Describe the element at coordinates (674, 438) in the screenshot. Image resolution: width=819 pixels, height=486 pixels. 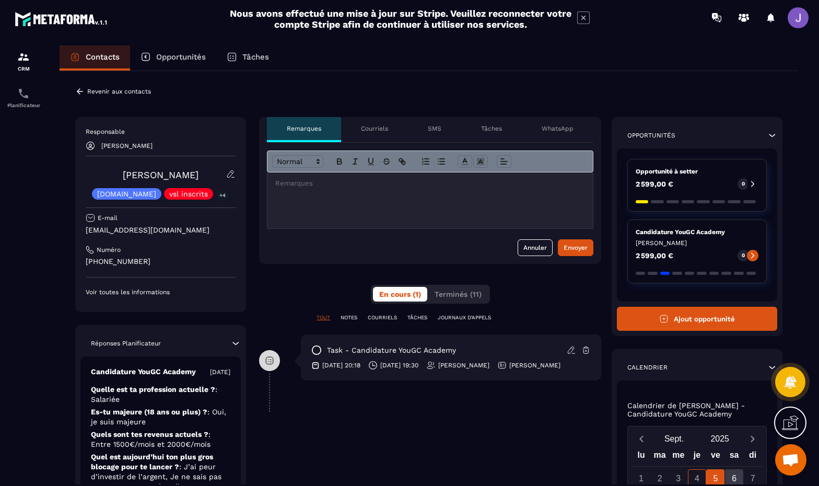
I see `button: Open months overlay` at that location.